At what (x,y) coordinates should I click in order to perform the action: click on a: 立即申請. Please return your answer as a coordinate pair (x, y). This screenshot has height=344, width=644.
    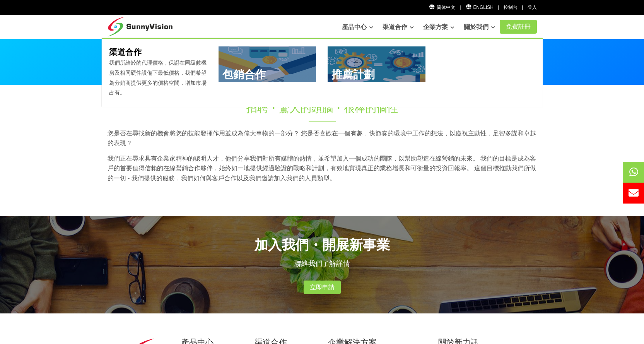
    Looking at the image, I should click on (322, 287).